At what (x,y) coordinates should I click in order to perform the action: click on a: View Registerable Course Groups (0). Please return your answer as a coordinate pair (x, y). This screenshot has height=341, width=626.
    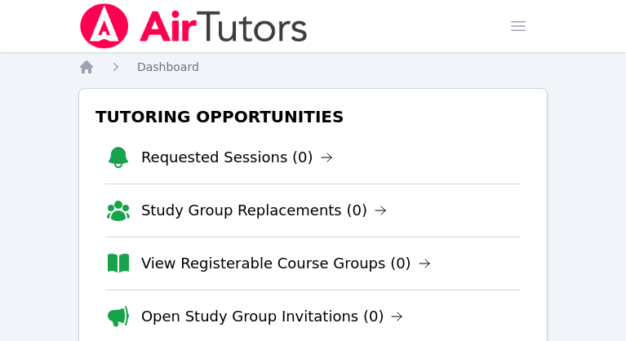
    Looking at the image, I should click on (286, 264).